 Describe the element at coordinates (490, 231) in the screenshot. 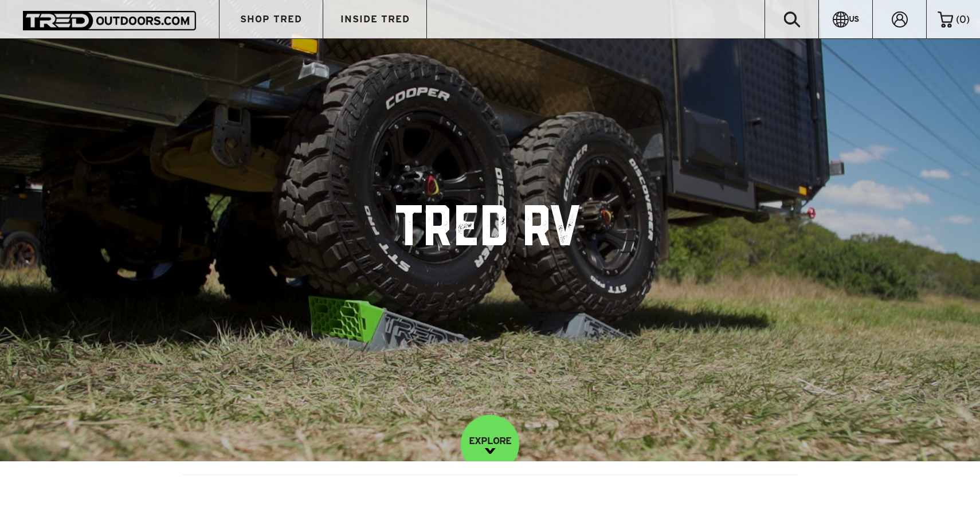

I see `h1: TRED RV` at that location.